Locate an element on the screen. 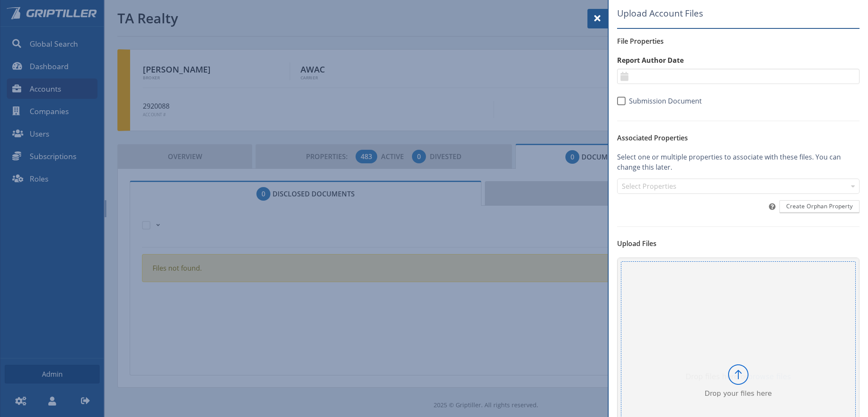 The width and height of the screenshot is (868, 417). div: Drop files here or is located at coordinates (738, 376).